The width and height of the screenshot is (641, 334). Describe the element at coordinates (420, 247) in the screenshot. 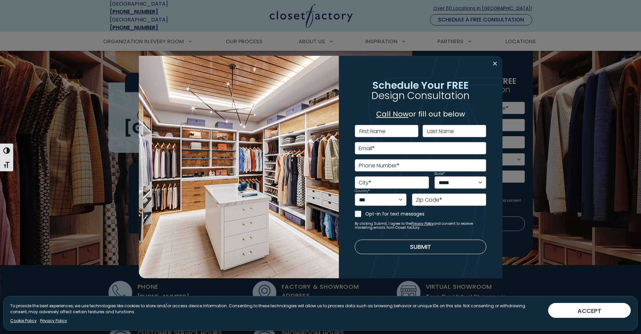

I see `button: Submit` at that location.